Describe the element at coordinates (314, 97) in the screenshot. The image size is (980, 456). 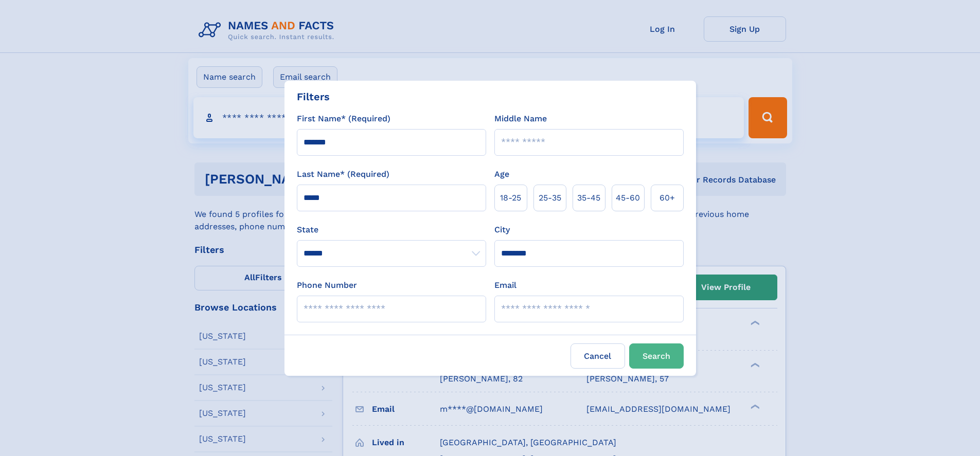
I see `div: Filters` at that location.